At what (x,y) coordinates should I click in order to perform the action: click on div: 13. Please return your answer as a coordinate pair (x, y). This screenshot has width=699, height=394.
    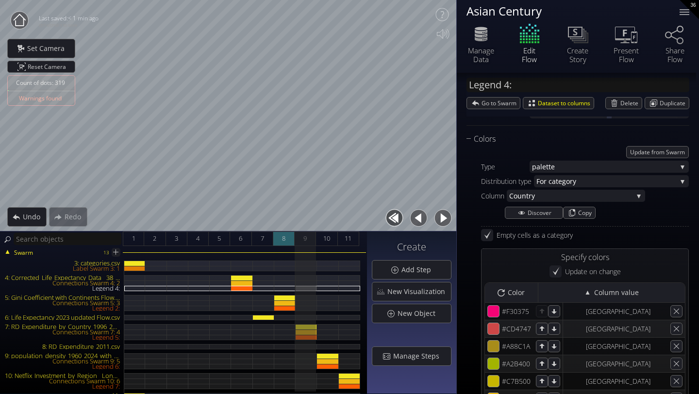
    Looking at the image, I should click on (106, 252).